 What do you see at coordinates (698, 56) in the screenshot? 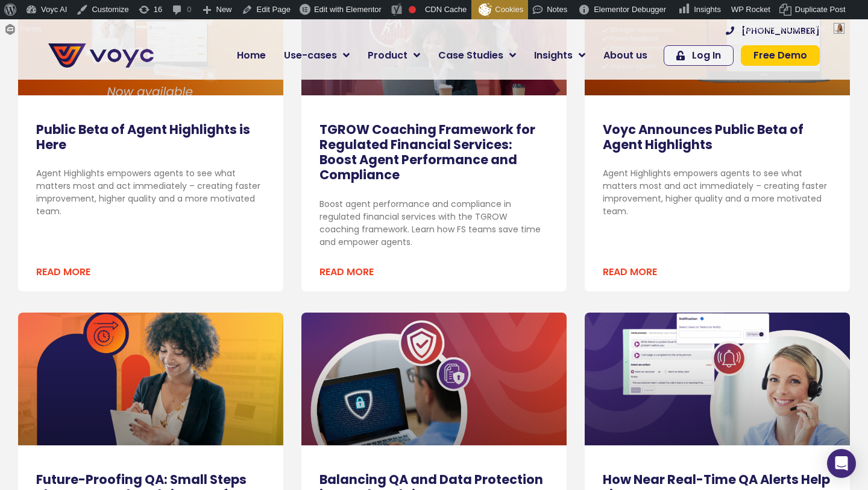
I see `a: Log In` at bounding box center [698, 56].